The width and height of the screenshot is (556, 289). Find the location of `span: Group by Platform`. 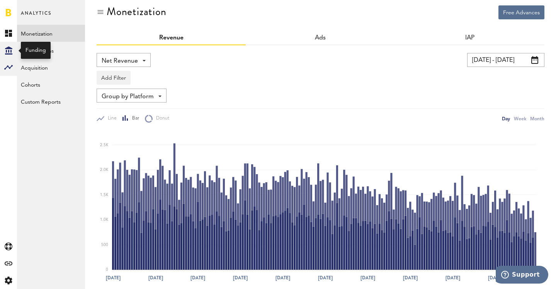

span: Group by Platform is located at coordinates (127, 97).